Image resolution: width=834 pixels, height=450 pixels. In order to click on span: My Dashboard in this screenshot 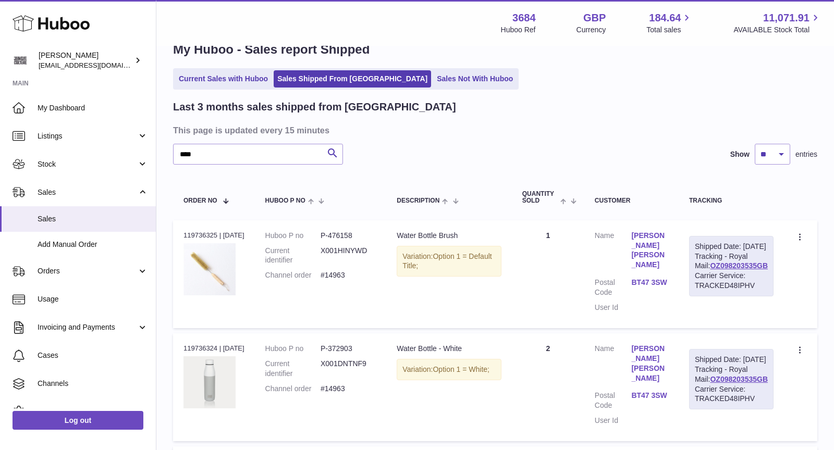, I will do `click(93, 108)`.